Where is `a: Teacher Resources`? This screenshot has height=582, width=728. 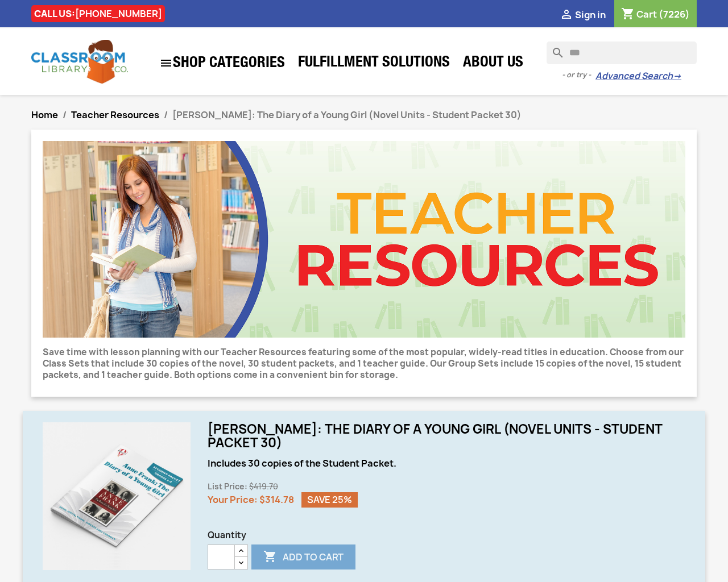
a: Teacher Resources is located at coordinates (115, 115).